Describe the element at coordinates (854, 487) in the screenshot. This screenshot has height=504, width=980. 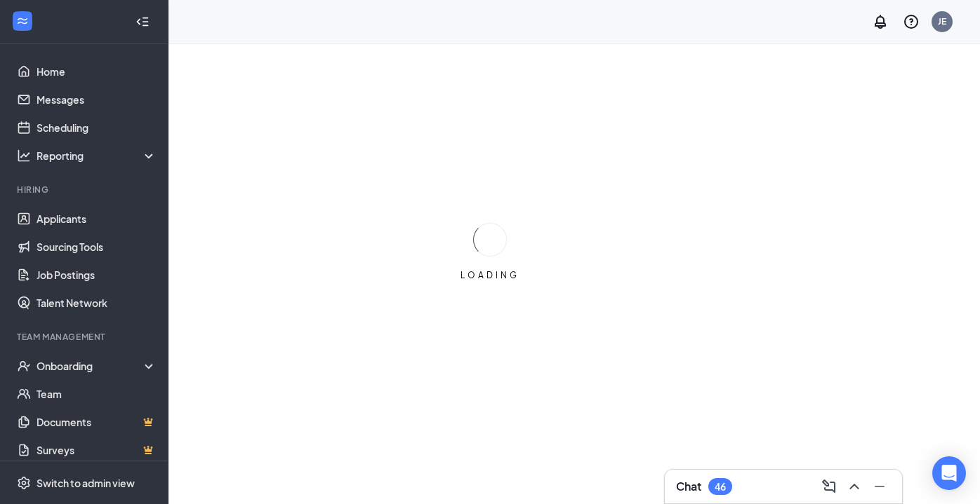
I see `button: ChevronUp` at that location.